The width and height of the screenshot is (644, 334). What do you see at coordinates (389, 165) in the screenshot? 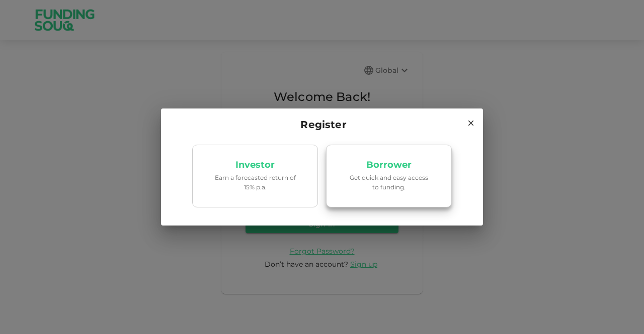
I see `p: Borrower` at bounding box center [389, 165].